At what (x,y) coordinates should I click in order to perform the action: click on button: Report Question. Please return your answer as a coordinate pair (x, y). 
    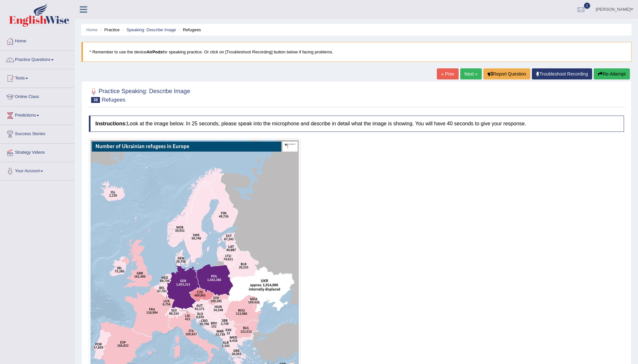
    Looking at the image, I should click on (507, 74).